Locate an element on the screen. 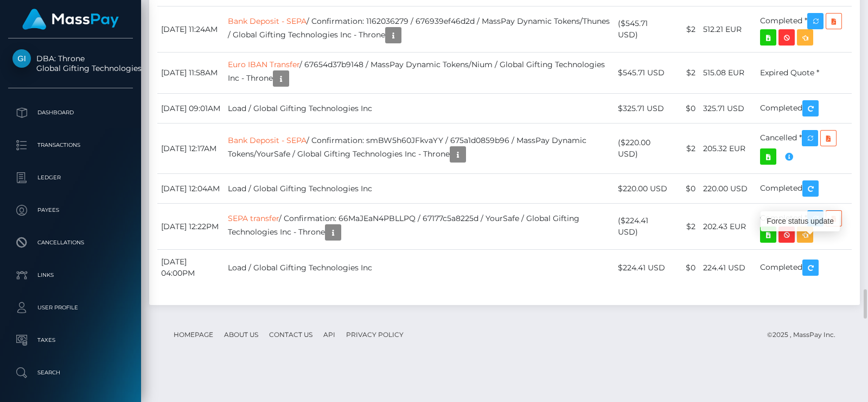  td: 512.21 EUR is located at coordinates (727, 30).